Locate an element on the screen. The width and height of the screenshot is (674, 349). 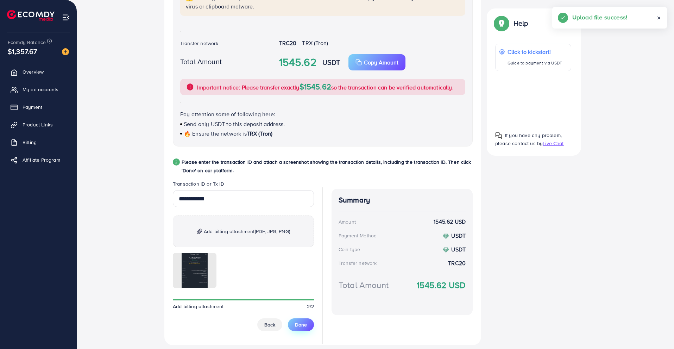
div: 2 is located at coordinates (176, 162).